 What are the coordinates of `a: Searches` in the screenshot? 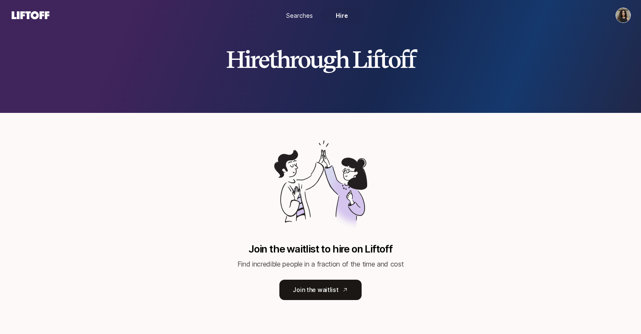 It's located at (299, 15).